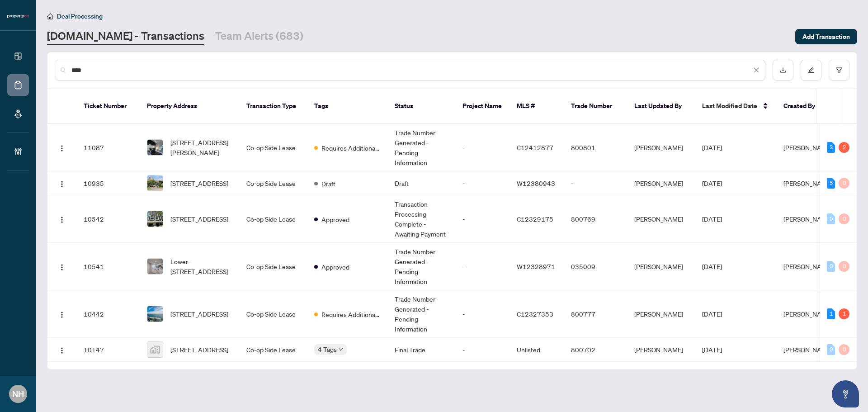  What do you see at coordinates (811, 70) in the screenshot?
I see `button: edit` at bounding box center [811, 70].